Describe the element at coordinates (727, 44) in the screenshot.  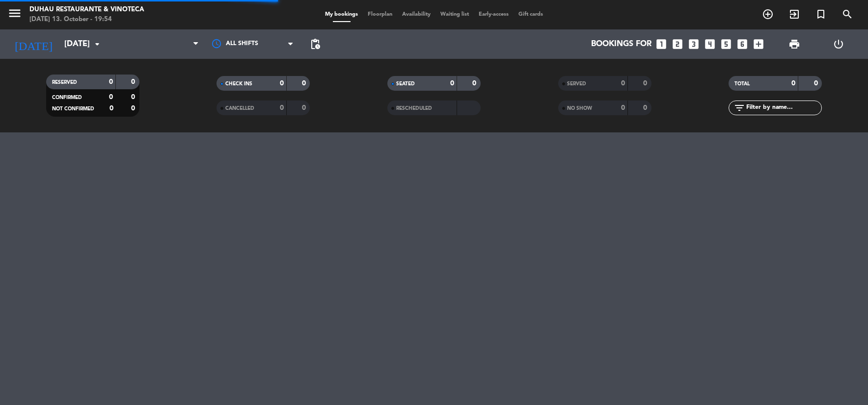
I see `i: looks_5` at that location.